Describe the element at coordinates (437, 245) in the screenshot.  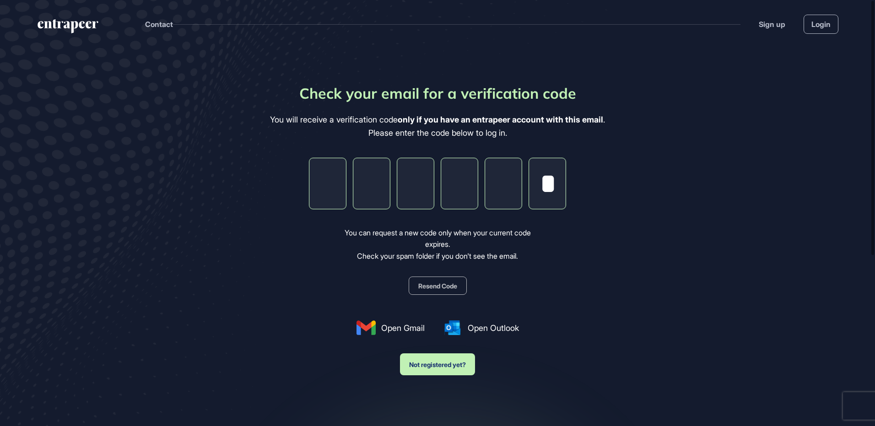
I see `div: You can request a new code only when your current code expires. Check your spam folder if you don...` at that location.